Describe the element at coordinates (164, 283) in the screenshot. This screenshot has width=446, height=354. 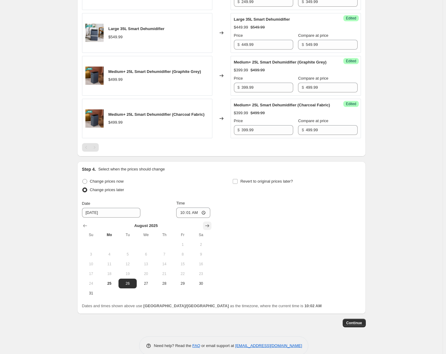
I see `button: Thursday August 28 2025` at that location.